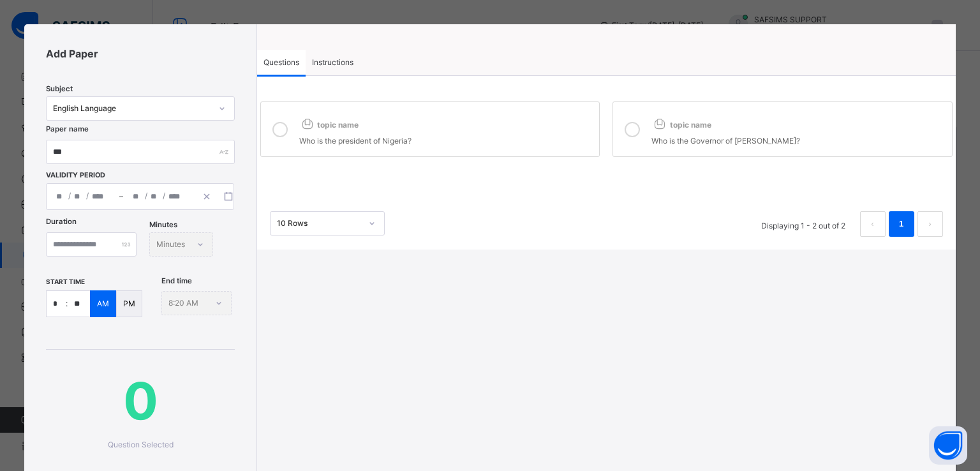  What do you see at coordinates (930, 224) in the screenshot?
I see `button: next page` at bounding box center [930, 224].